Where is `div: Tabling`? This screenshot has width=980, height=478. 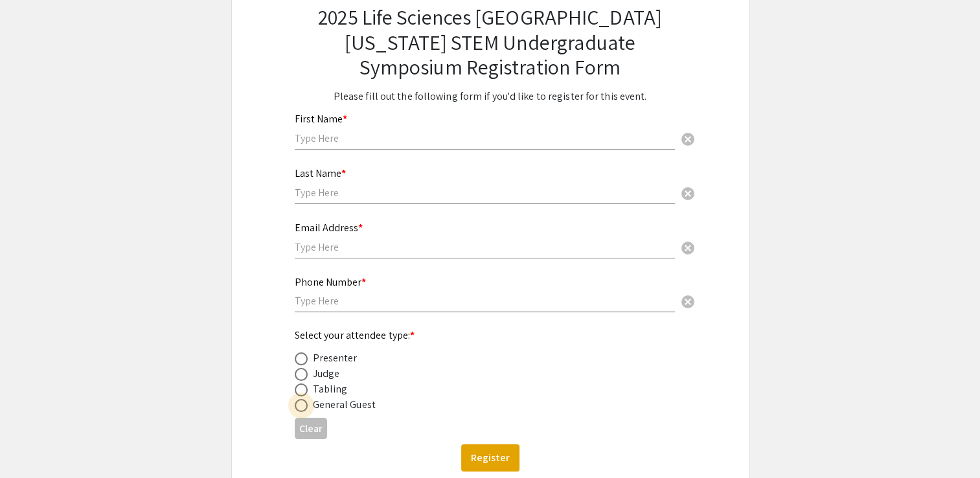 div: Tabling is located at coordinates (331, 390).